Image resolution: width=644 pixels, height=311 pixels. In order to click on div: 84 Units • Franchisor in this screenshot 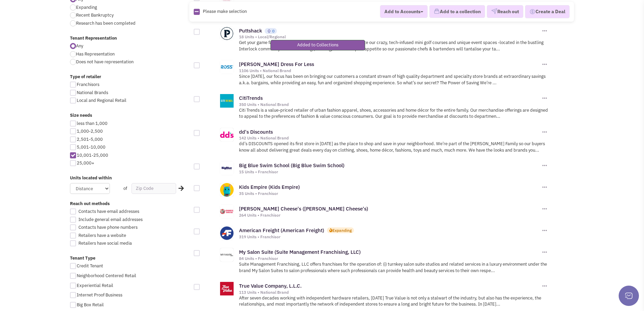, I will do `click(390, 258)`.